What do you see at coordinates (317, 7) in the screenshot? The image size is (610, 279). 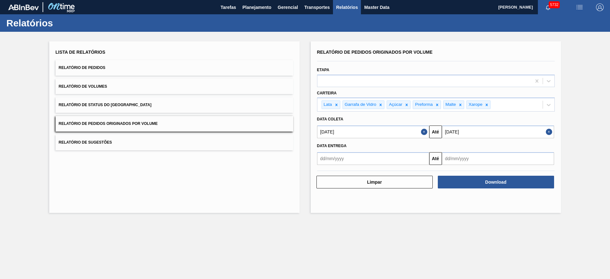 I see `span: Transportes` at bounding box center [317, 7].